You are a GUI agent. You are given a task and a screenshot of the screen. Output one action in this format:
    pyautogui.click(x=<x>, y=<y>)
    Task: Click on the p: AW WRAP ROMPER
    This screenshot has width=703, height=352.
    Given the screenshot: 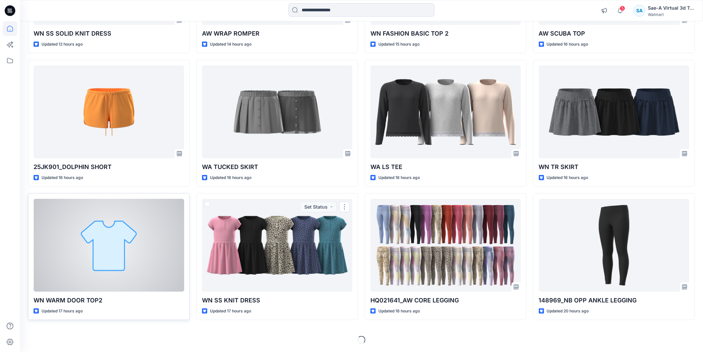 What is the action you would take?
    pyautogui.click(x=277, y=34)
    